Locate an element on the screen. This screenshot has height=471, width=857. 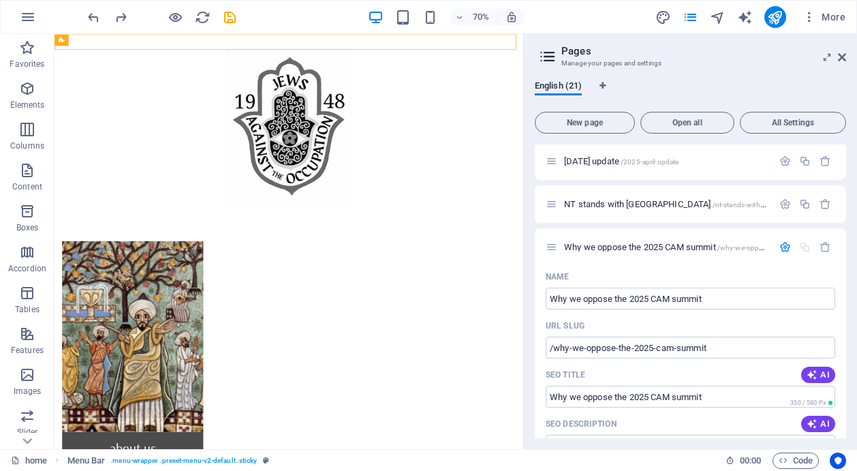
button: pages is located at coordinates (691, 17).